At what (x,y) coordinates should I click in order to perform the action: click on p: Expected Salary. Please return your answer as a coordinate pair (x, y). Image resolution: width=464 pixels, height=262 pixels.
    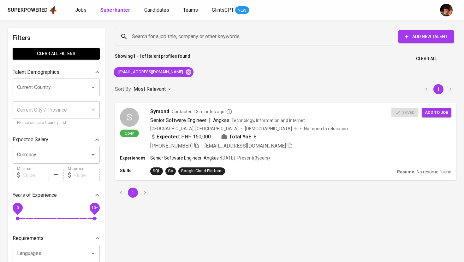
    Looking at the image, I should click on (30, 140).